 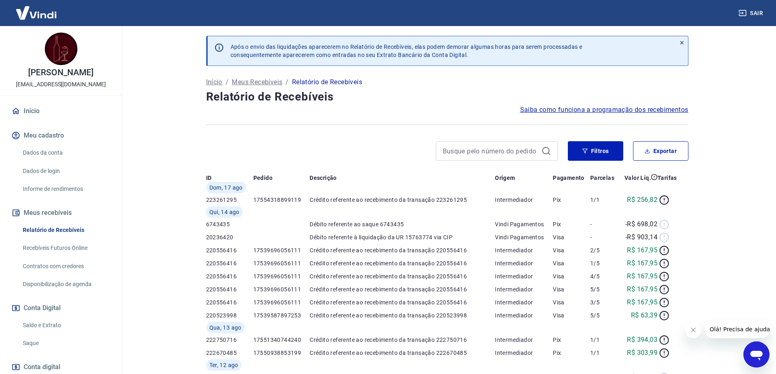 I want to click on a: Relatório de Recebíveis, so click(x=66, y=230).